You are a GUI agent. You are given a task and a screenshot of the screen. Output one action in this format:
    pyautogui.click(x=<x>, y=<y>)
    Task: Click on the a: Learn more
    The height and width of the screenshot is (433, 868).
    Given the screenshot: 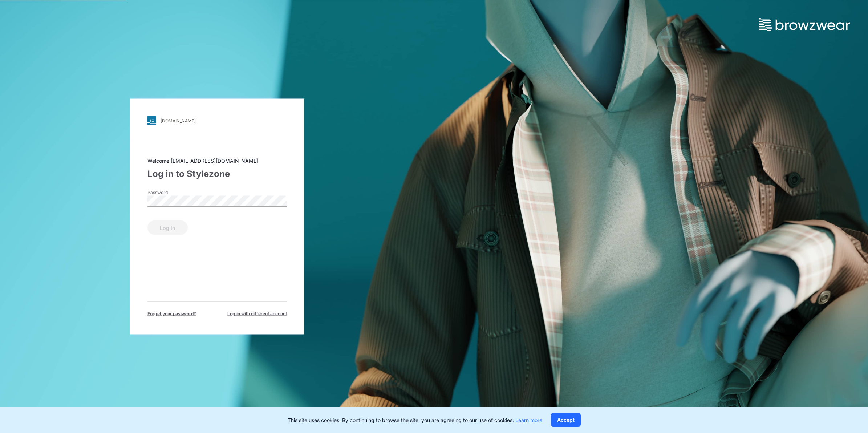 What is the action you would take?
    pyautogui.click(x=529, y=420)
    